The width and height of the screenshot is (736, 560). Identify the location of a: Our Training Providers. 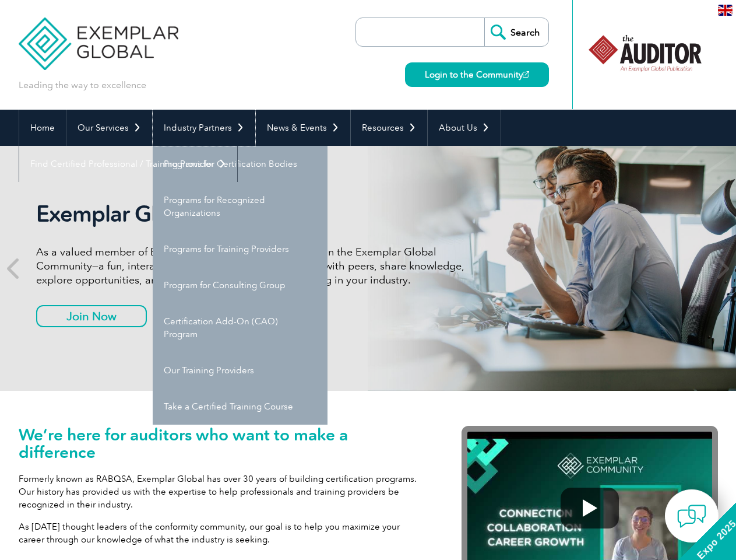
(240, 370).